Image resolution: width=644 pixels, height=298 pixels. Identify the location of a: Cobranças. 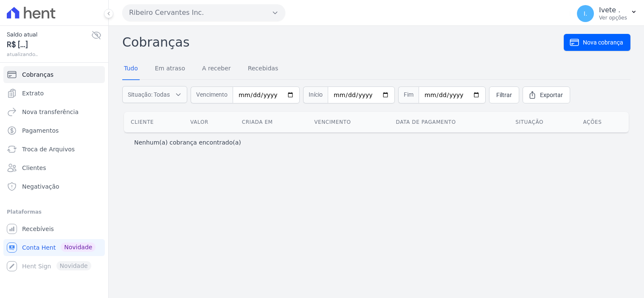
(54, 75).